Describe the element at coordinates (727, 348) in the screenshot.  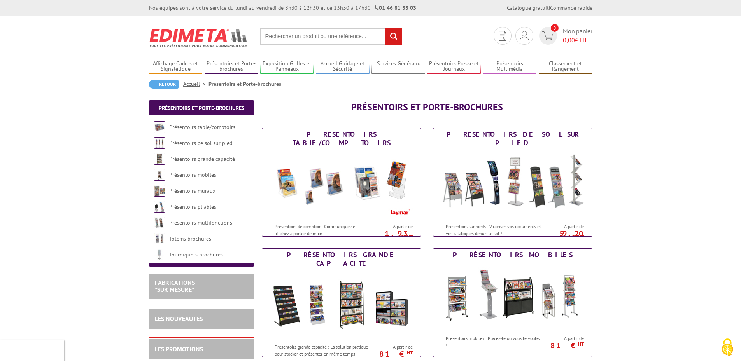
I see `button: Cookies (fenêtre modale)` at that location.